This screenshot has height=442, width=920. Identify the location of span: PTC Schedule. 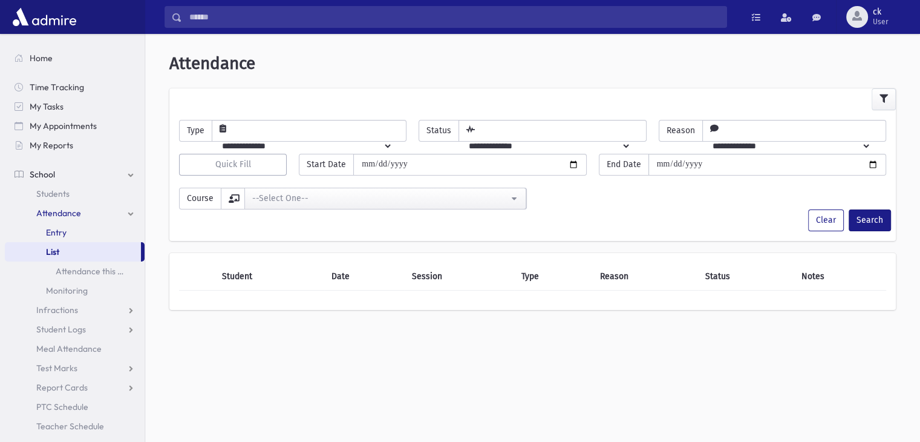
(62, 406).